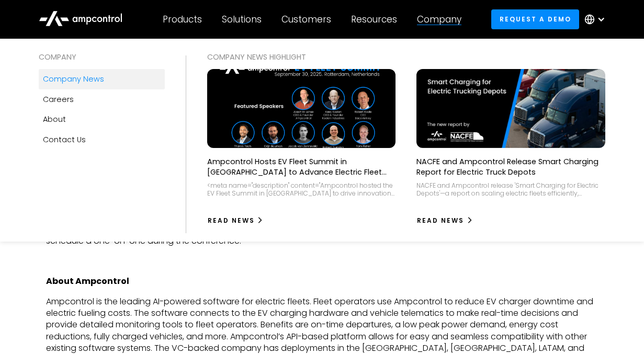  What do you see at coordinates (88, 281) in the screenshot?
I see `strong: About Ampcontrol` at bounding box center [88, 281].